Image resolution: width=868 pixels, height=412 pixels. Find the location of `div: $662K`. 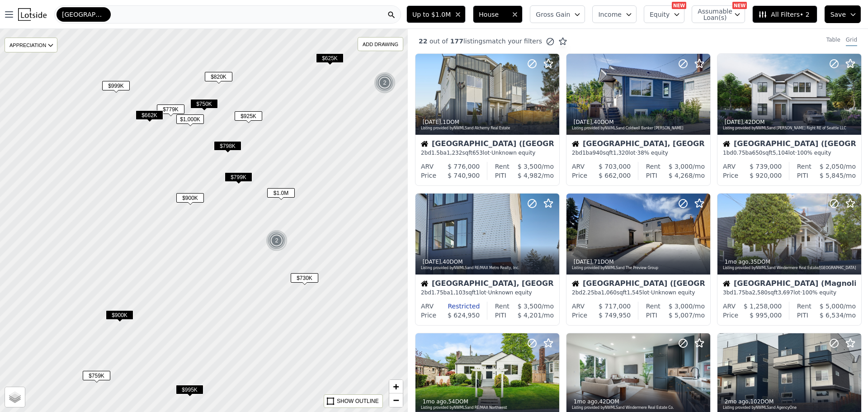

div: $662K is located at coordinates (149, 117).